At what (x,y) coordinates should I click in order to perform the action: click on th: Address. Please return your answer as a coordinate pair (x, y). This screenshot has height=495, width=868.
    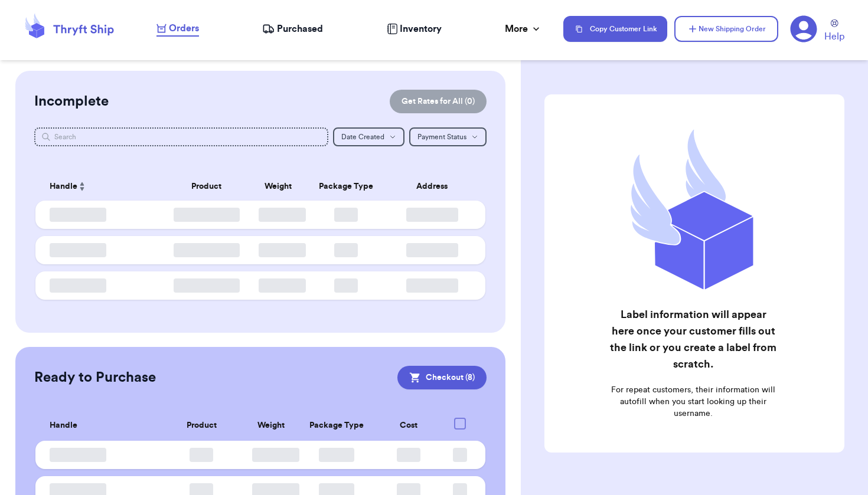
    Looking at the image, I should click on (435, 186).